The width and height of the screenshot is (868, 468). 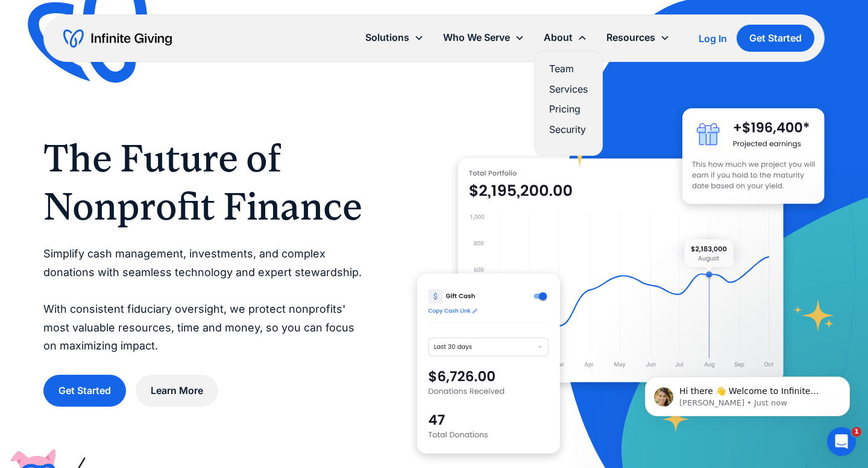 I want to click on p: Message from Kasey, sent Just now, so click(x=130, y=52).